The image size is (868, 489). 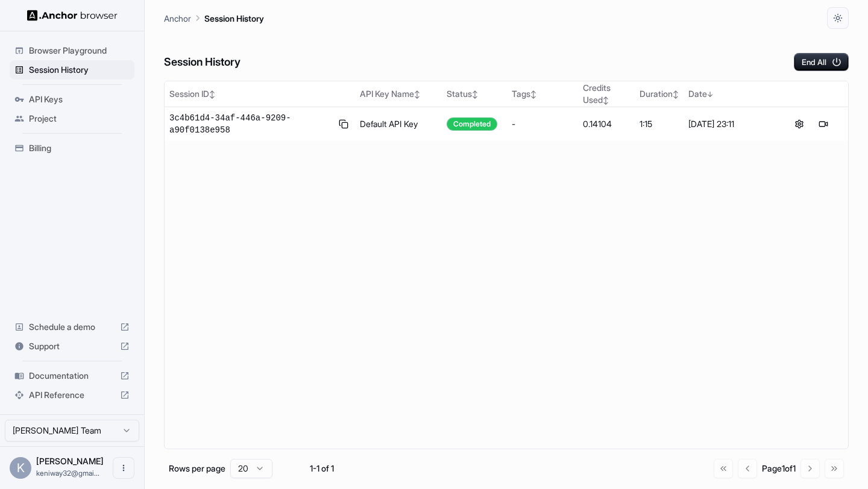 I want to click on div: 1:15, so click(x=659, y=124).